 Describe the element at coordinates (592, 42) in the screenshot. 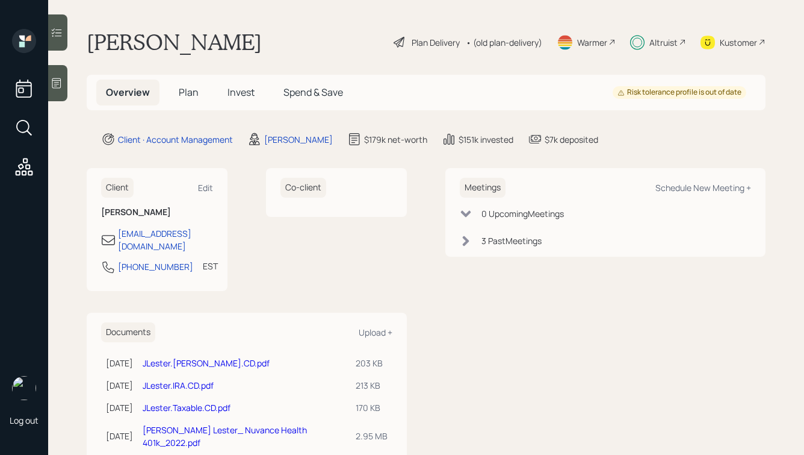

I see `div: Warmer` at that location.